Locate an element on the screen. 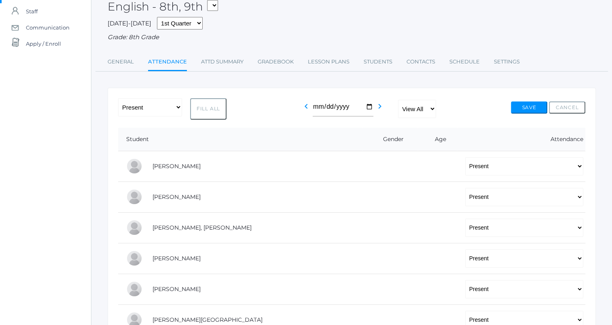  a: General is located at coordinates (121, 62).